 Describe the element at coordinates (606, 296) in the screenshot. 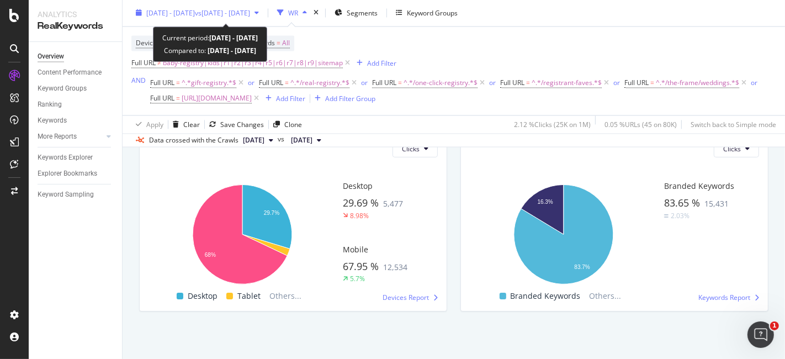

I see `span: Others...` at that location.